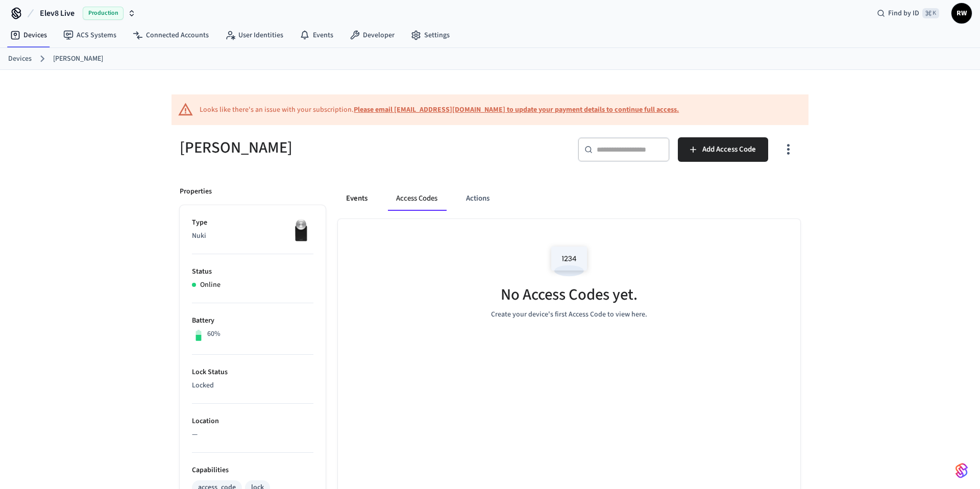 Image resolution: width=980 pixels, height=489 pixels. I want to click on p: Create your device's first Access Code to view here., so click(569, 315).